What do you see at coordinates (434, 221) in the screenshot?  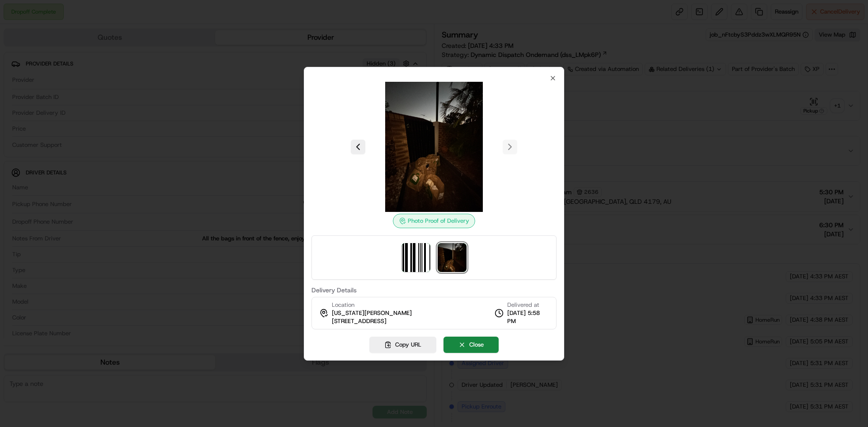 I see `div: Photo Proof of Delivery` at bounding box center [434, 221].